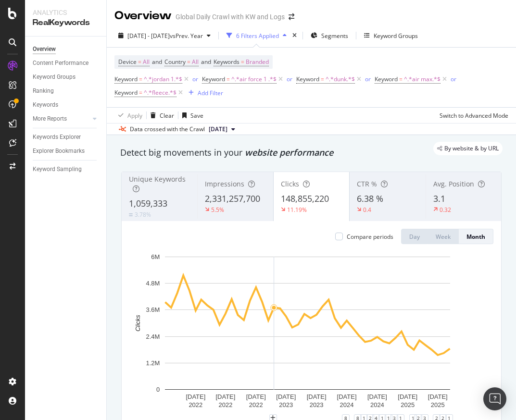  What do you see at coordinates (218, 130) in the screenshot?
I see `span: 2025 Aug. 30th` at bounding box center [218, 130].